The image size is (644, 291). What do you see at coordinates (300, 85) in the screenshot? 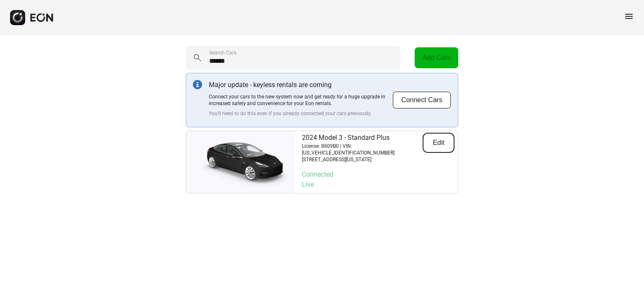
I see `p: Major update - keyless rentals are coming` at bounding box center [300, 85].